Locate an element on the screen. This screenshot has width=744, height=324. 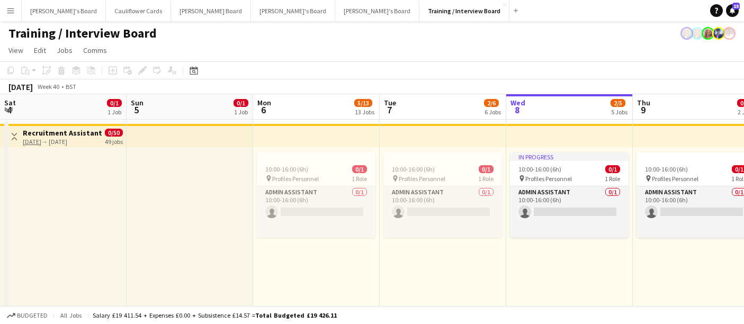
span: View is located at coordinates (16, 50).